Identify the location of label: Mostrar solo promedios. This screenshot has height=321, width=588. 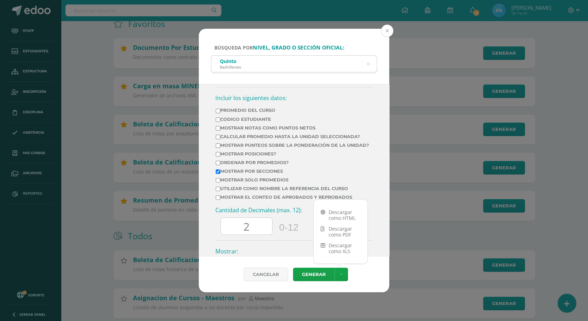
(292, 180).